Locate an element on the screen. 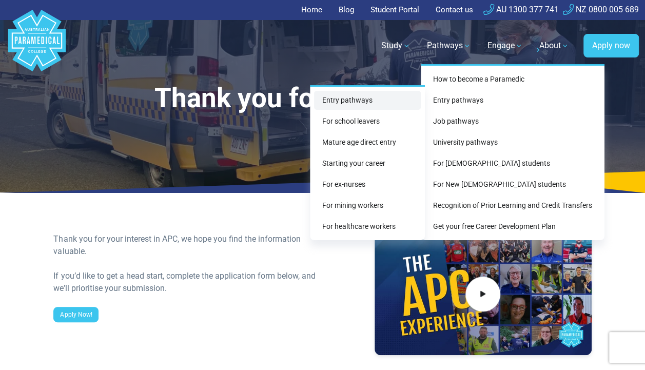 The image size is (645, 370). a: Job pathways is located at coordinates (512, 121).